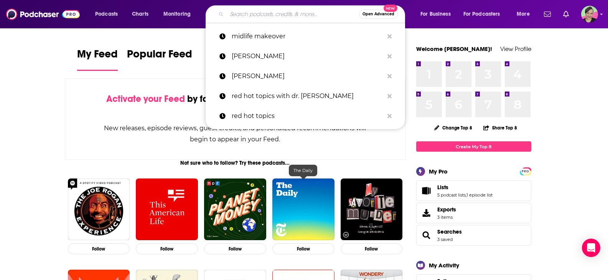 The height and width of the screenshot is (280, 608). What do you see at coordinates (500, 128) in the screenshot?
I see `button: Share Top 8` at bounding box center [500, 128].